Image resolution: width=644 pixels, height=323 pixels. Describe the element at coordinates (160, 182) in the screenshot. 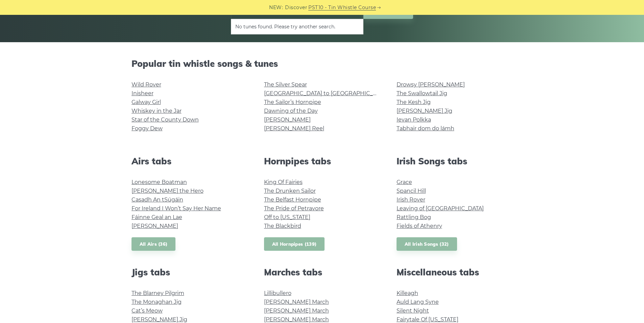

I see `a: Lonesome Boatman` at that location.